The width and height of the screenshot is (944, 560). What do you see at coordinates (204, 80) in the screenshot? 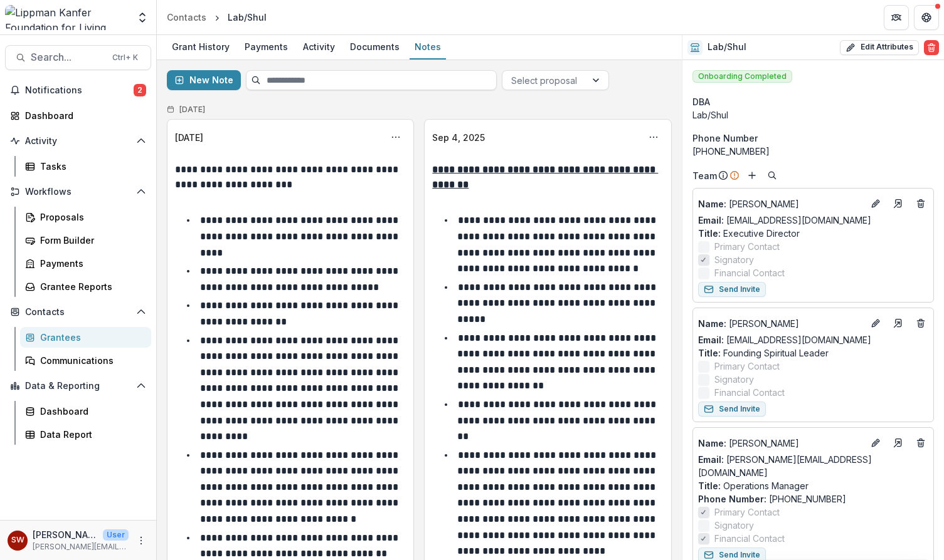
I see `button: New Note` at bounding box center [204, 80].